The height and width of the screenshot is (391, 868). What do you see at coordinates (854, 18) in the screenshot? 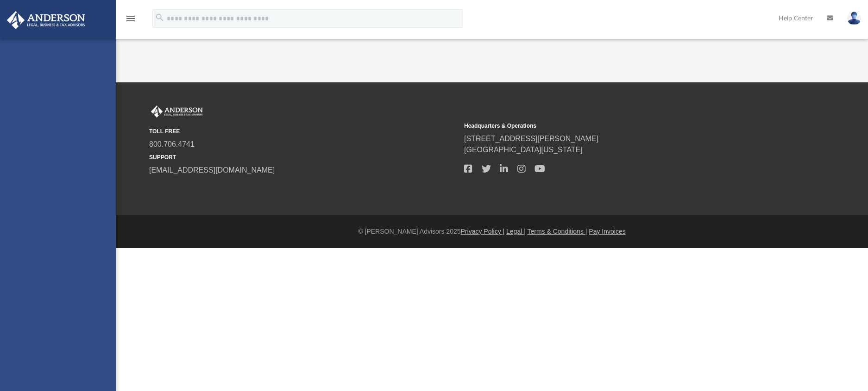
I see `img: User Pic` at bounding box center [854, 18].